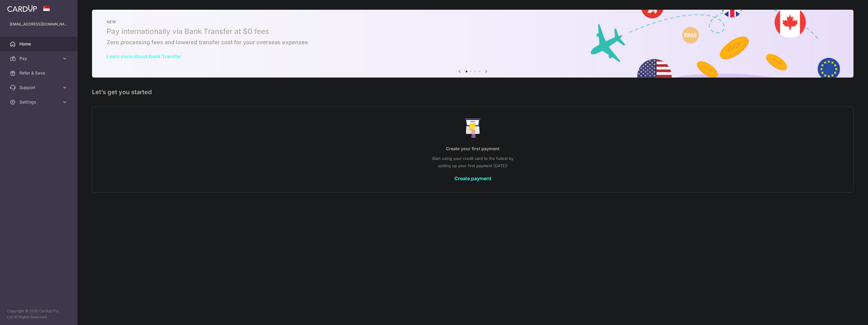  I want to click on span: Home, so click(39, 44).